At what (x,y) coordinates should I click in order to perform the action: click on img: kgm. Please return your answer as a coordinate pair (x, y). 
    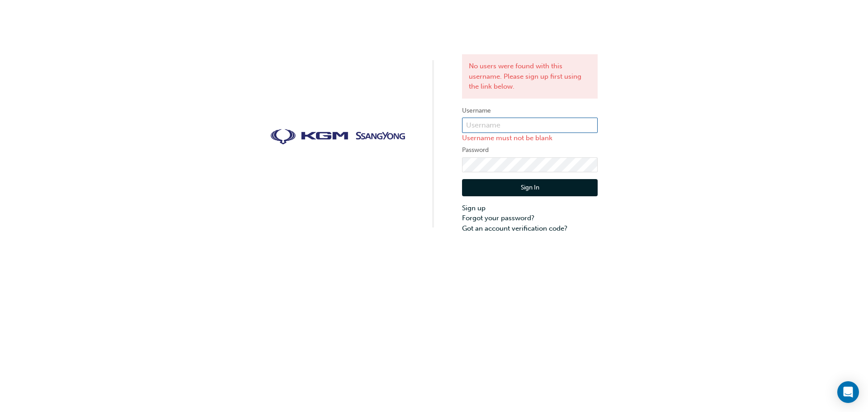
    Looking at the image, I should click on (338, 137).